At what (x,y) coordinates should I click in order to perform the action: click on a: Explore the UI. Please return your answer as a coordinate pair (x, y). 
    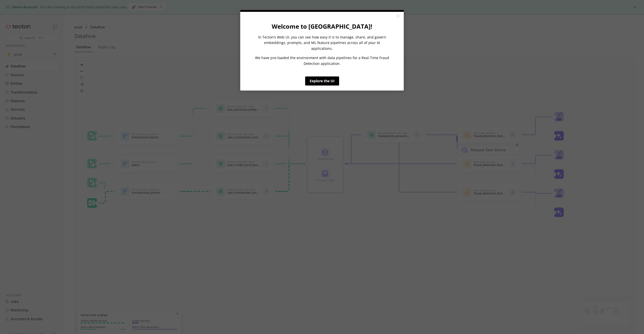
    Looking at the image, I should click on (322, 81).